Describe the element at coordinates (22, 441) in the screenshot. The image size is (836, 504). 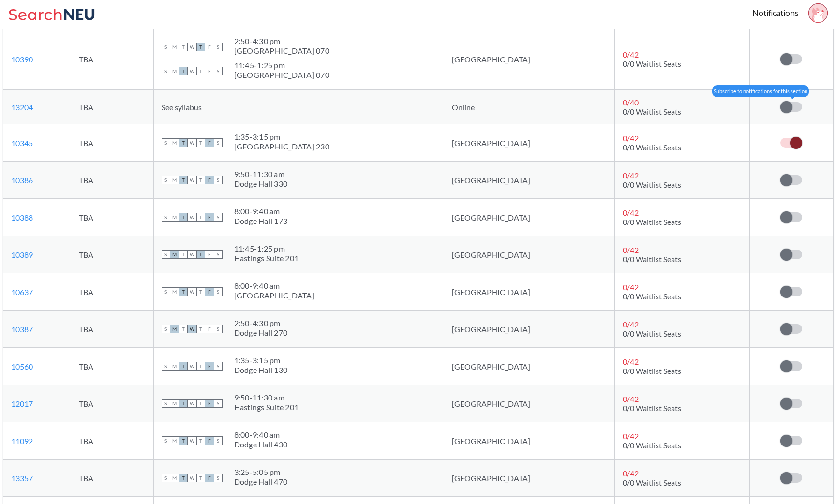
I see `a: 11092` at that location.